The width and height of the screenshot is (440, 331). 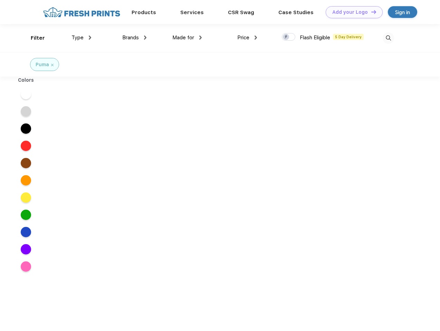 I want to click on div: Colors, so click(x=26, y=80).